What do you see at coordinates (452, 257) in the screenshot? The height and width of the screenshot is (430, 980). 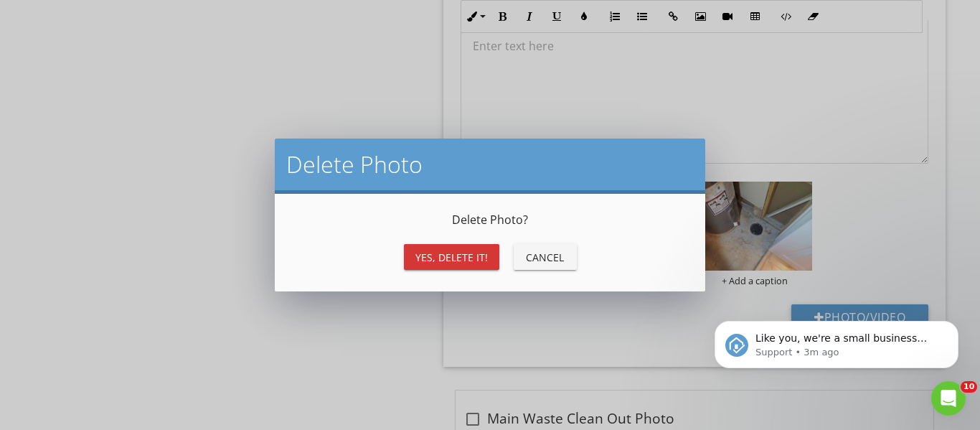 I see `button: Yes, Delete it!` at bounding box center [452, 257].